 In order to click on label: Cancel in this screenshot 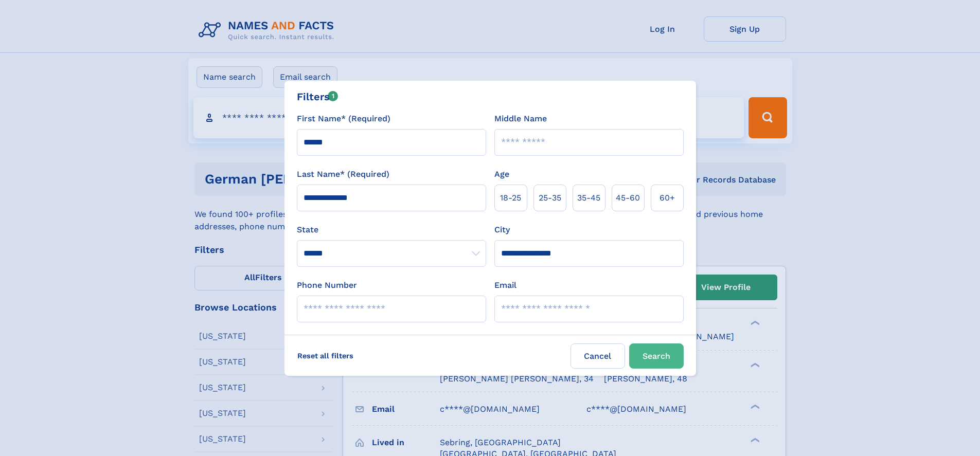, I will do `click(598, 356)`.